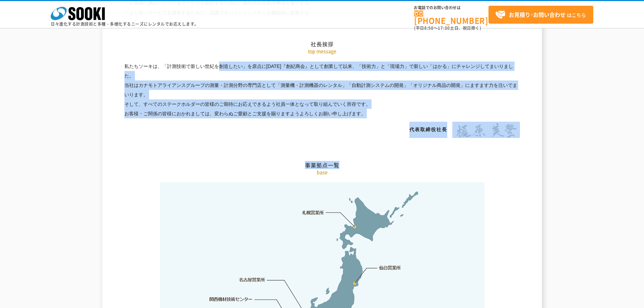  Describe the element at coordinates (313, 212) in the screenshot. I see `a: 札幌営業所` at that location.